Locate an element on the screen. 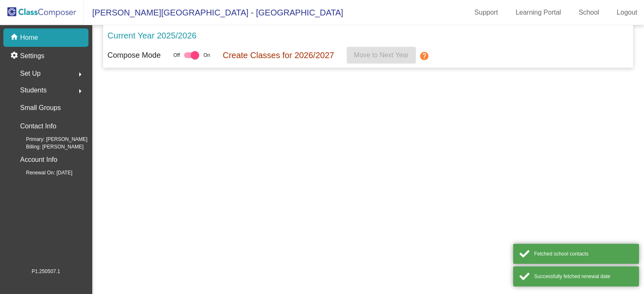  span: Off is located at coordinates (176, 55).